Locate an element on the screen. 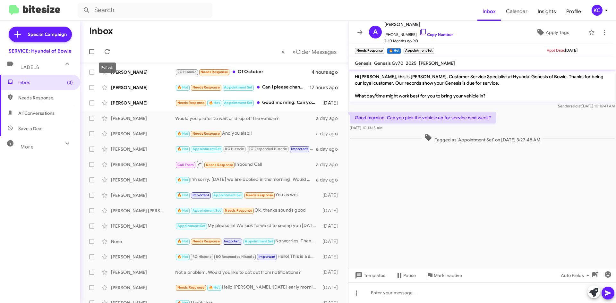 Image resolution: width=616 pixels, height=303 pixels. a: Copy Number is located at coordinates (436, 34).